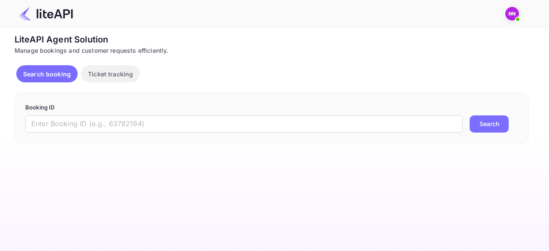 The image size is (549, 251). Describe the element at coordinates (272, 50) in the screenshot. I see `div: Manage bookings and customer requests efficiently.` at that location.